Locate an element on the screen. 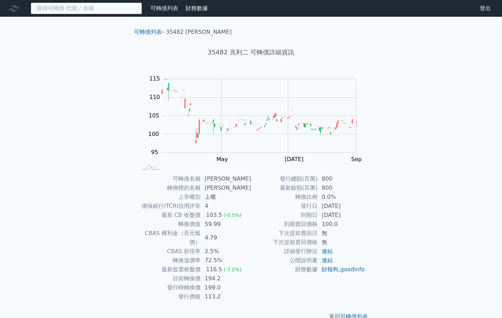 Image resolution: width=502 pixels, height=318 pixels. h1: 35482 兆利二 可轉債詳細資訊 is located at coordinates (251, 52).